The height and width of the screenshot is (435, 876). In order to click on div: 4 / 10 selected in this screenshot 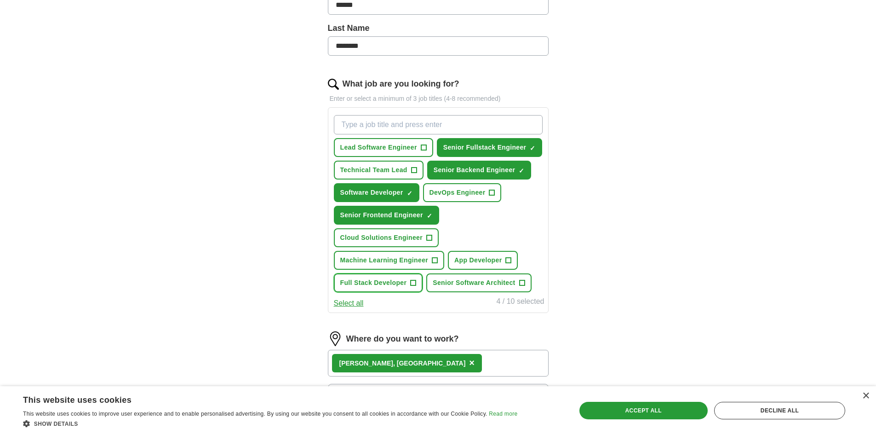, I will do `click(520, 302)`.